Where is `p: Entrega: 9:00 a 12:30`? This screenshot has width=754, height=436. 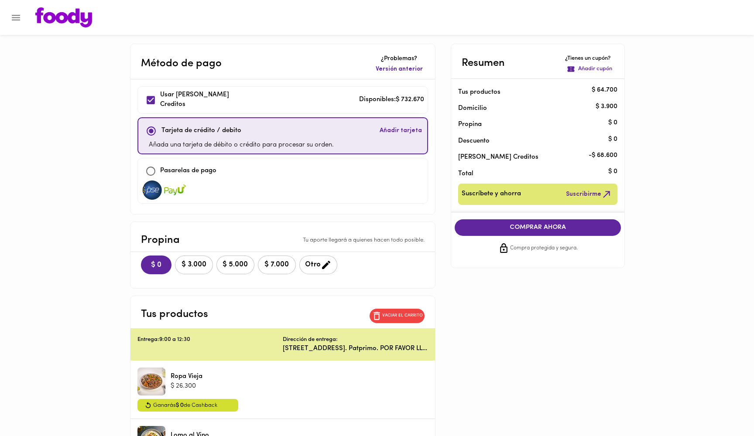
p: Entrega: 9:00 a 12:30 is located at coordinates (210, 340).